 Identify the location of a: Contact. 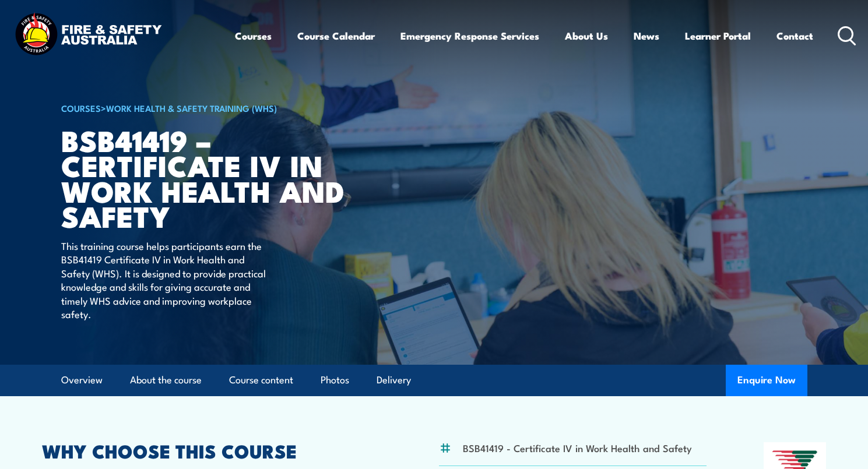
(794, 36).